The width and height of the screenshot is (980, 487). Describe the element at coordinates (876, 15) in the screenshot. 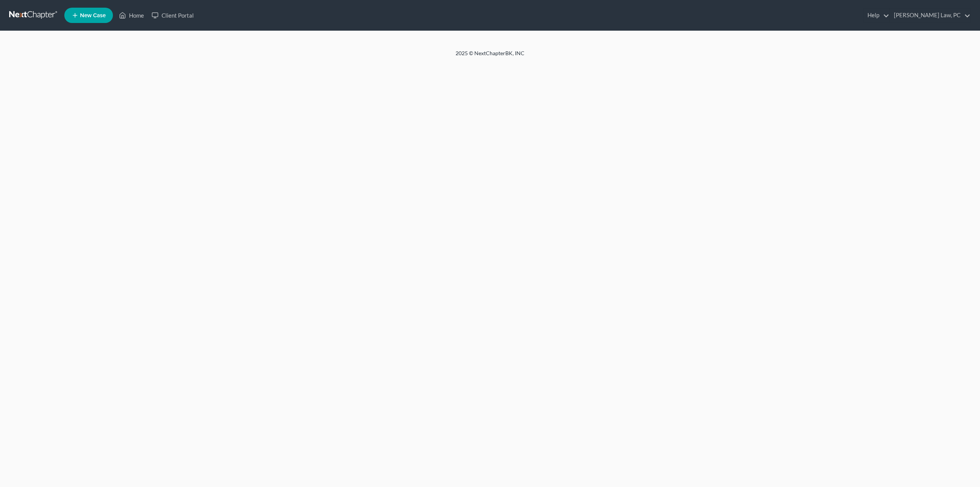

I see `a: Help` at that location.